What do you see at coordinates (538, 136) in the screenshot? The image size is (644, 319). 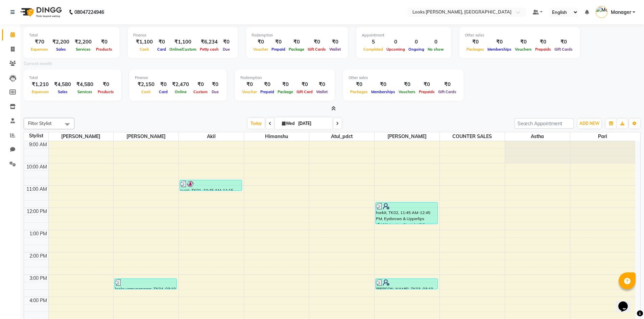 I see `span: Astha` at bounding box center [538, 136].